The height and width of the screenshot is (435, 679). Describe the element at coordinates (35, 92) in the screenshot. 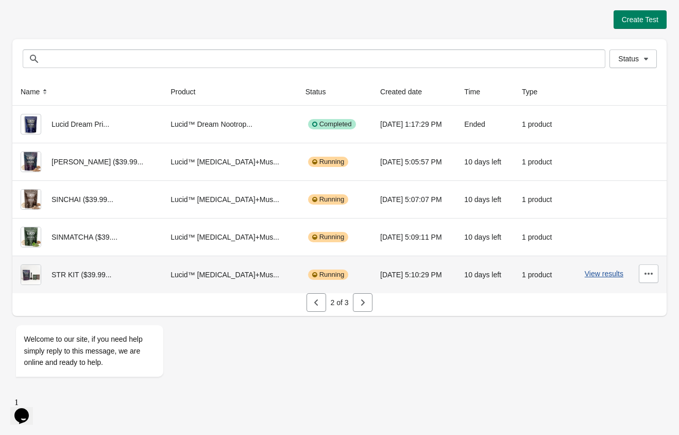

I see `button: Name` at that location.